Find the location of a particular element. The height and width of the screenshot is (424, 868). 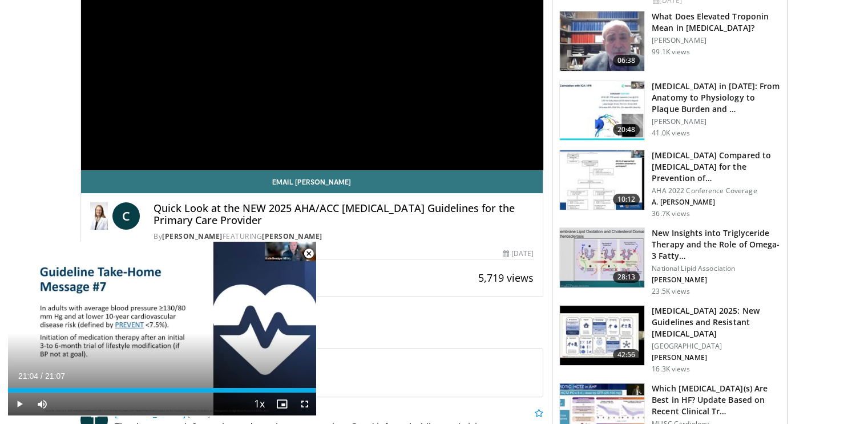

span: 42:56 is located at coordinates (627, 354).